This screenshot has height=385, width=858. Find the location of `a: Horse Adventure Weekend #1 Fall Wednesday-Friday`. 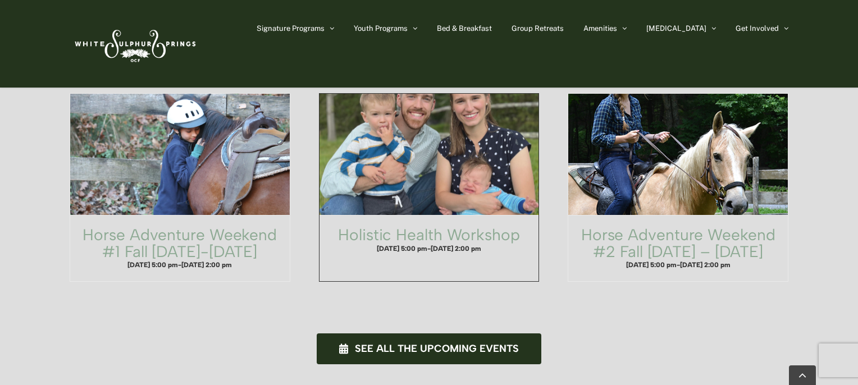

a: Horse Adventure Weekend #1 Fall Wednesday-Friday is located at coordinates (180, 154).